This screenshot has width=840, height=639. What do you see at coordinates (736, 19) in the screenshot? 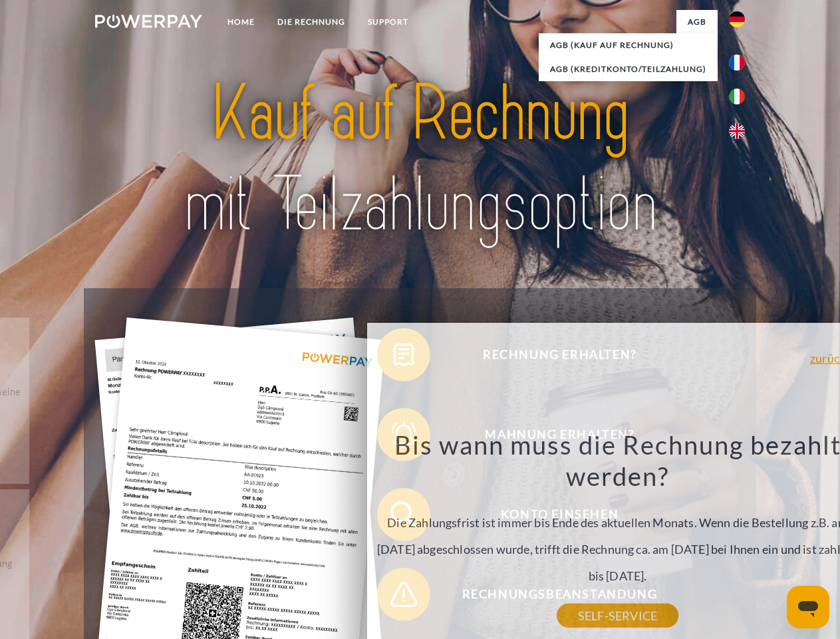
I see `img: de` at bounding box center [736, 19].